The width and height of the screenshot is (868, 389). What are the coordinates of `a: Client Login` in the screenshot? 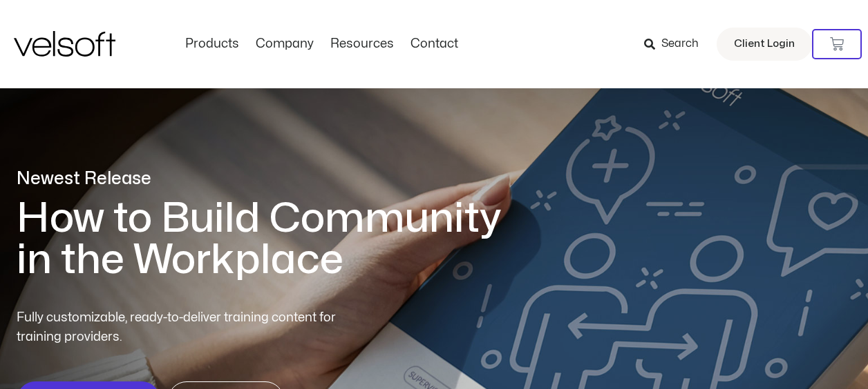 It's located at (764, 44).